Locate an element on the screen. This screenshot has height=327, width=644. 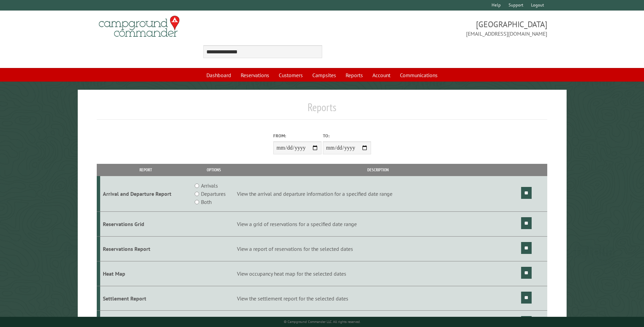
td: View occupancy heat map for the selected dates is located at coordinates (378, 273).